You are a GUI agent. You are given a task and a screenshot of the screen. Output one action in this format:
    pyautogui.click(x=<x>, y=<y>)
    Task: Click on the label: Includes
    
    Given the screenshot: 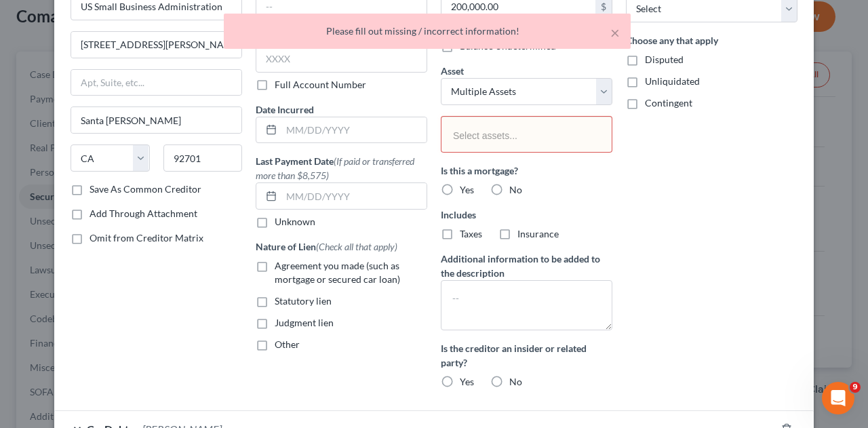 What is the action you would take?
    pyautogui.click(x=526, y=214)
    